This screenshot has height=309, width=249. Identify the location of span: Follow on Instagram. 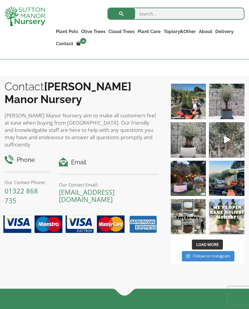
(211, 256).